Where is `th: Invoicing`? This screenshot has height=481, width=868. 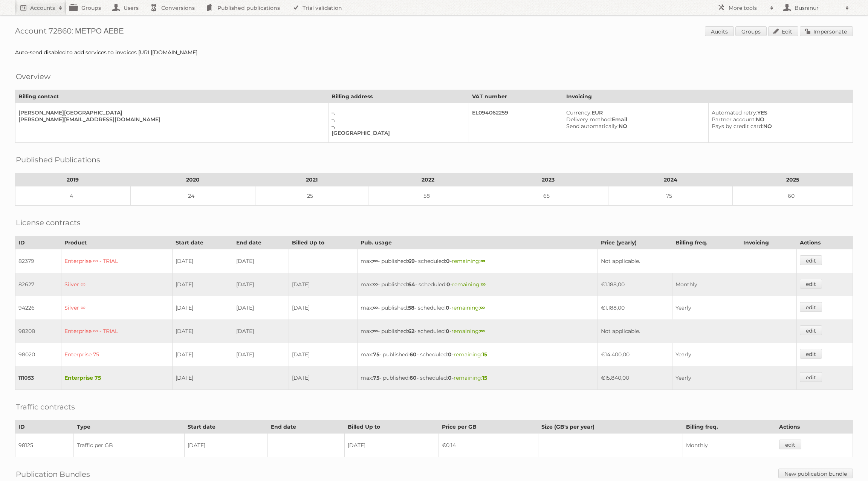
th: Invoicing is located at coordinates (769, 242).